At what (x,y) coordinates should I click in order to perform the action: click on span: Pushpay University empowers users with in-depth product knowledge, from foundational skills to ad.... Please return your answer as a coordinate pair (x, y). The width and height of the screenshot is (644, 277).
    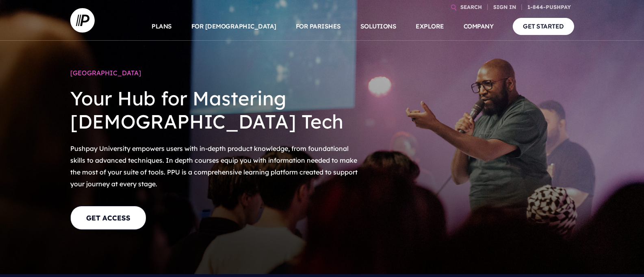
    Looking at the image, I should click on (213, 166).